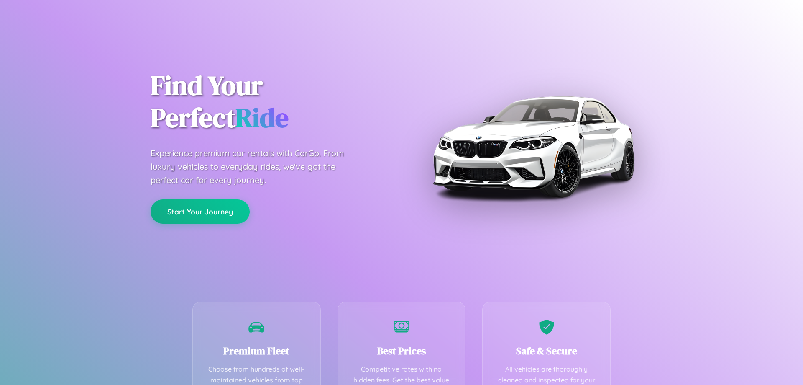  Describe the element at coordinates (270, 102) in the screenshot. I see `h1: Find Your Perfect` at that location.